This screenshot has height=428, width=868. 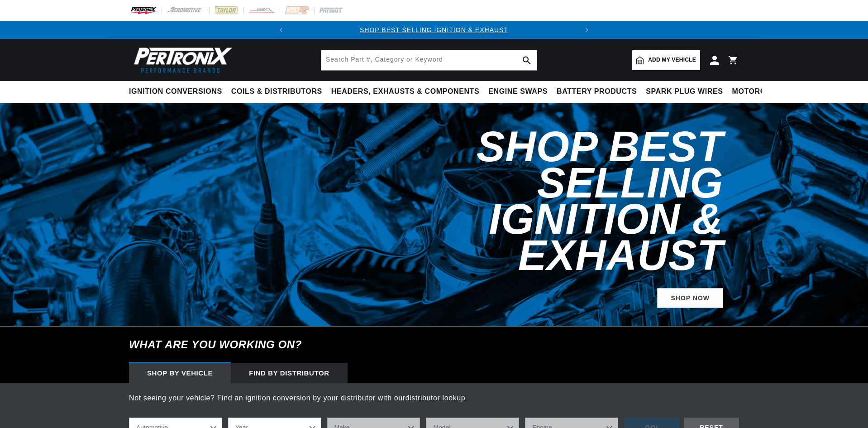 I want to click on span: Battery Products, so click(x=597, y=92).